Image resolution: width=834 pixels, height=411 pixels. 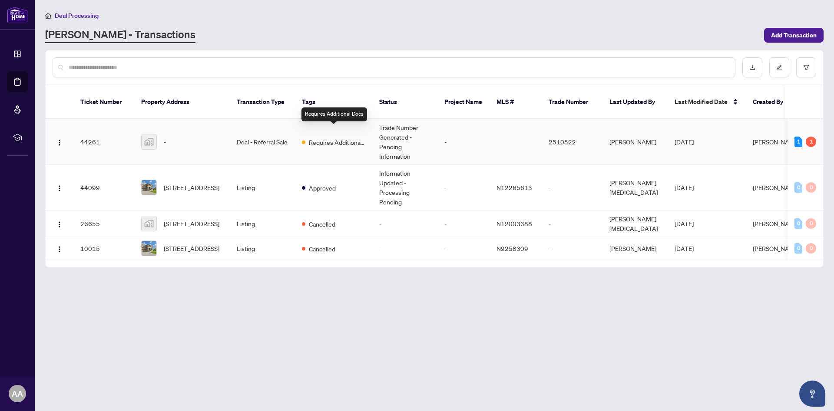 What do you see at coordinates (76, 16) in the screenshot?
I see `span: Deal Processing` at bounding box center [76, 16].